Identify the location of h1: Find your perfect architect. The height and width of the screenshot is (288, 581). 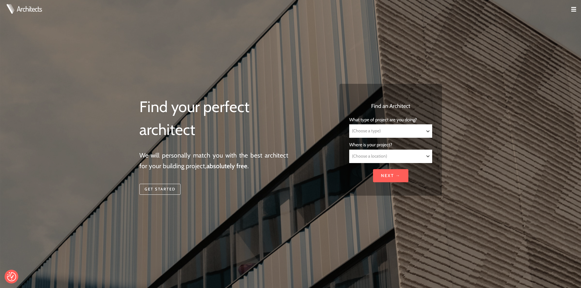
(214, 118).